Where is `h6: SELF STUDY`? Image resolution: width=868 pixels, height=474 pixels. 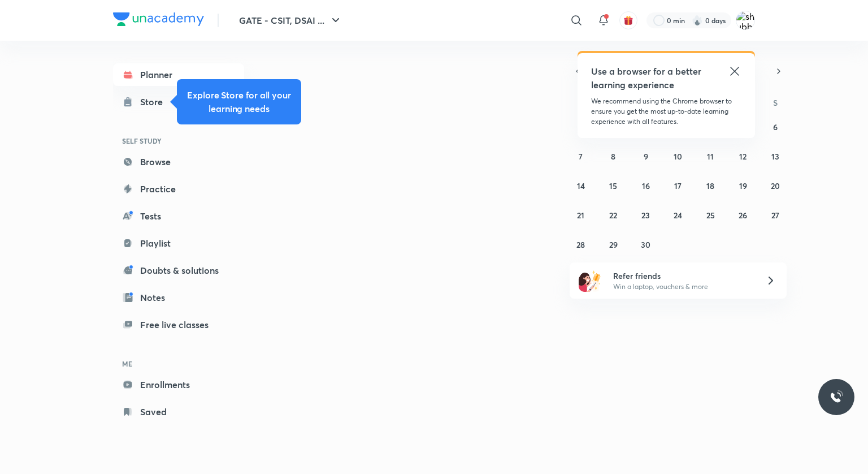 h6: SELF STUDY is located at coordinates (179, 141).